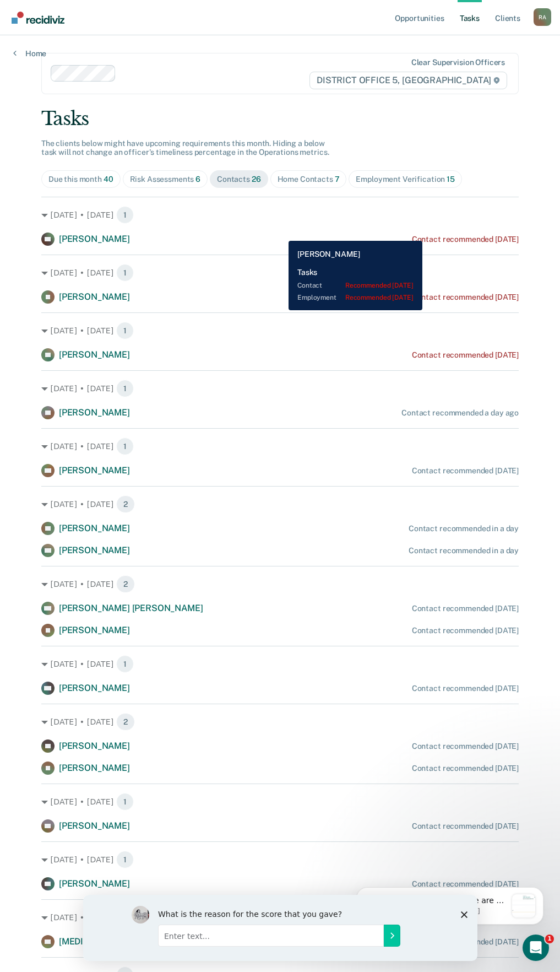 This screenshot has height=972, width=560. I want to click on p: Message from Kim, sent 1w ago, so click(108, 46).